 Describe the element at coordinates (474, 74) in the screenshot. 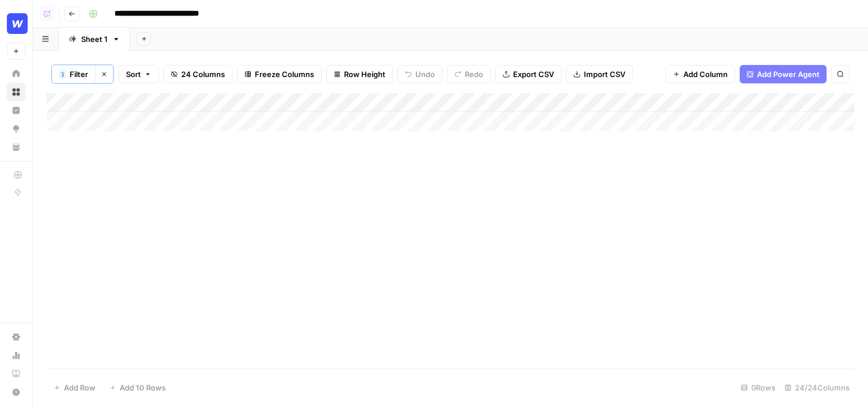

I see `span: Redo` at that location.